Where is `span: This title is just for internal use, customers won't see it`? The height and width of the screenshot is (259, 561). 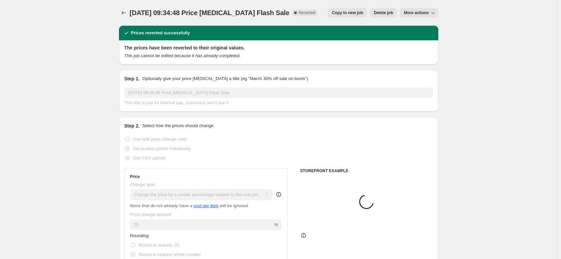
span: This title is just for internal use, customers won't see it is located at coordinates (176, 102).